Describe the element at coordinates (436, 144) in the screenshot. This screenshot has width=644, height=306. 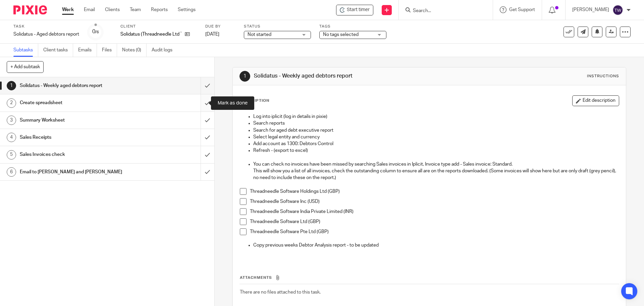
I see `p: Add account as 1300: Debtors Control` at that location.